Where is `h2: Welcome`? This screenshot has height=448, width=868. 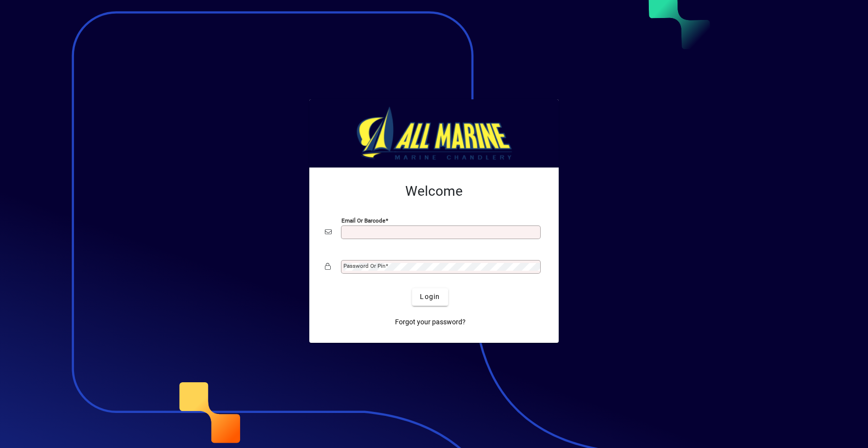
h2: Welcome is located at coordinates (434, 191).